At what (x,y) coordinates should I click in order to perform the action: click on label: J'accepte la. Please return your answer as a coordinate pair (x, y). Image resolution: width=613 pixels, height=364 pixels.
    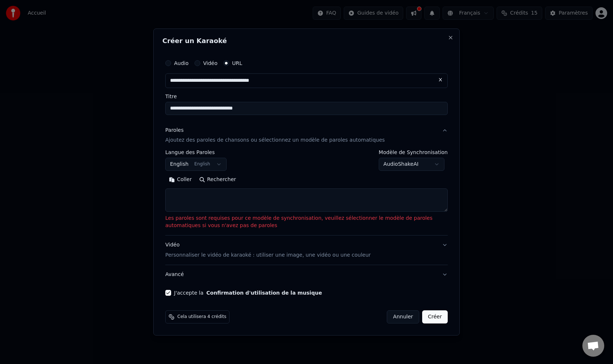
    Looking at the image, I should click on (248, 293).